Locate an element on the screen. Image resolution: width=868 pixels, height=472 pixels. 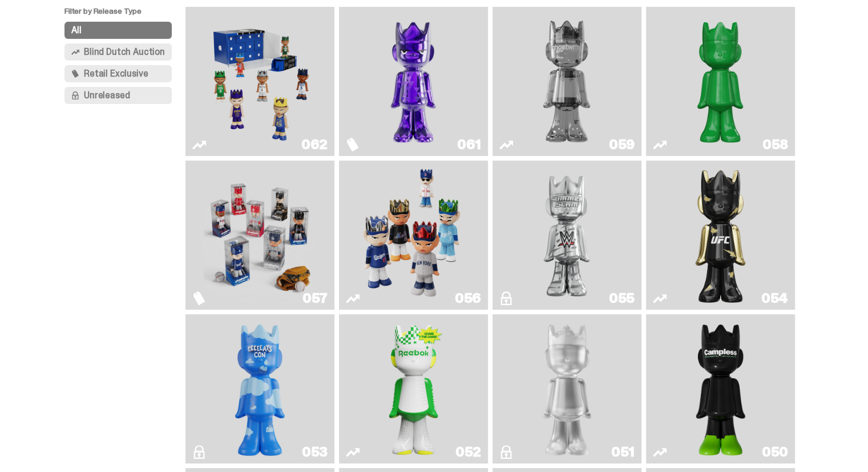
a: Schrödinger's ghost: Sunday Green is located at coordinates (721, 81).